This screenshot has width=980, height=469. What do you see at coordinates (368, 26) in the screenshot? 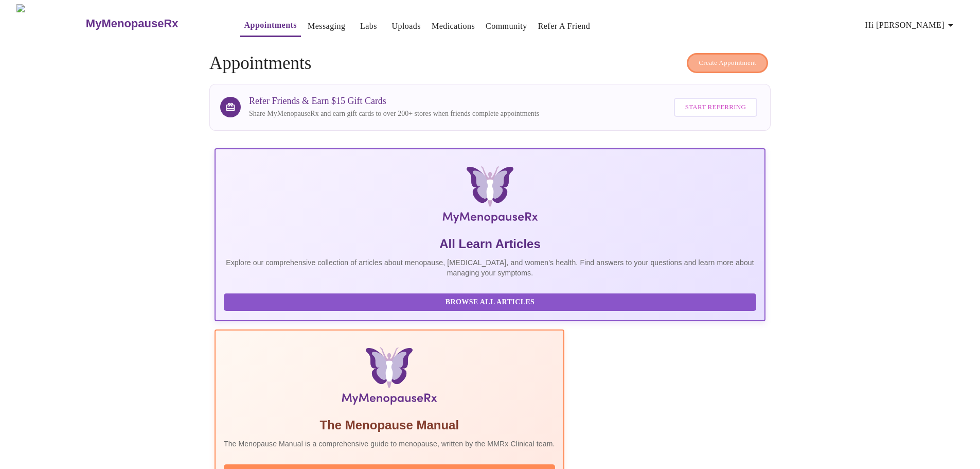
I see `button: Labs` at bounding box center [368, 26].